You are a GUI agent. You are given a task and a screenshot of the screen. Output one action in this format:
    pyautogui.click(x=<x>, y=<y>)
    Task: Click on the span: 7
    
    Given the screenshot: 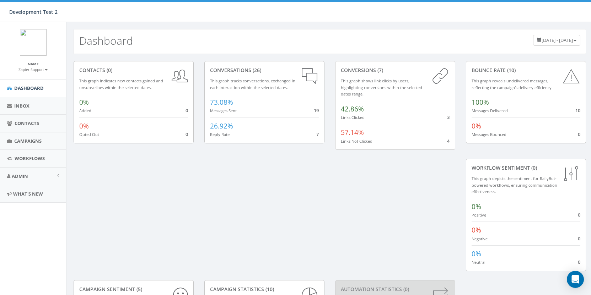 What is the action you would take?
    pyautogui.click(x=317, y=134)
    